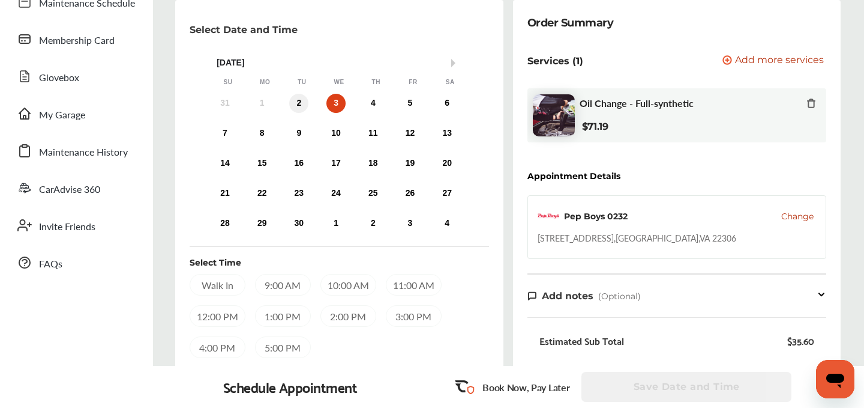 This screenshot has width=864, height=408. I want to click on div: Choose Monday, September 22nd, 2025, so click(262, 193).